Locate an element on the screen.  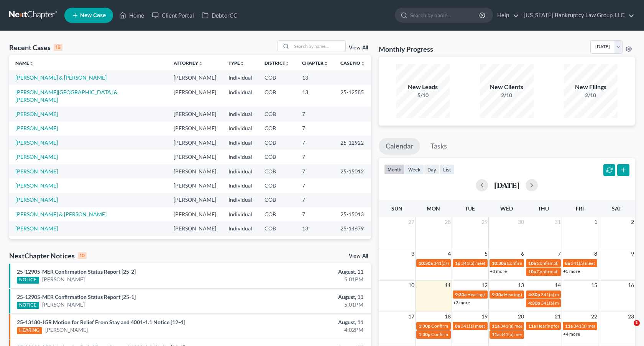
a: Tasks is located at coordinates (438, 146).